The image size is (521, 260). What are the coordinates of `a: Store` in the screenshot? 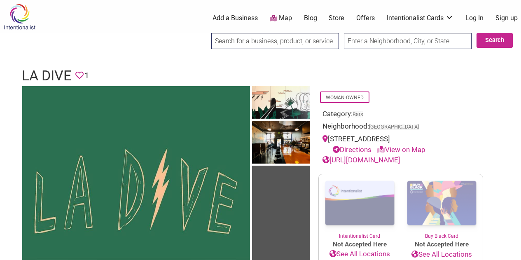 It's located at (336, 18).